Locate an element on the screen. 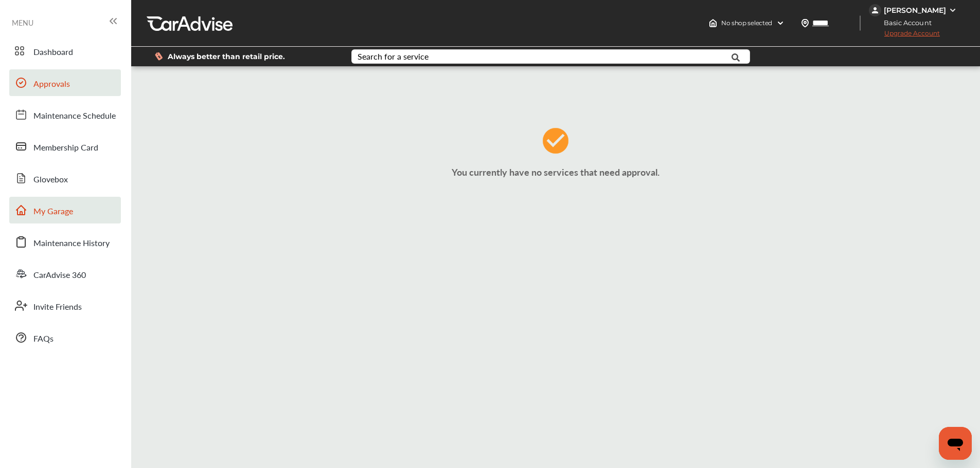 This screenshot has width=980, height=468. span: Always better than retail price. is located at coordinates (226, 57).